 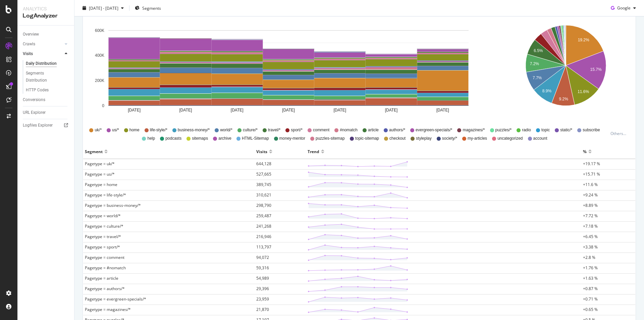 I want to click on span: uncategorized, so click(x=510, y=138).